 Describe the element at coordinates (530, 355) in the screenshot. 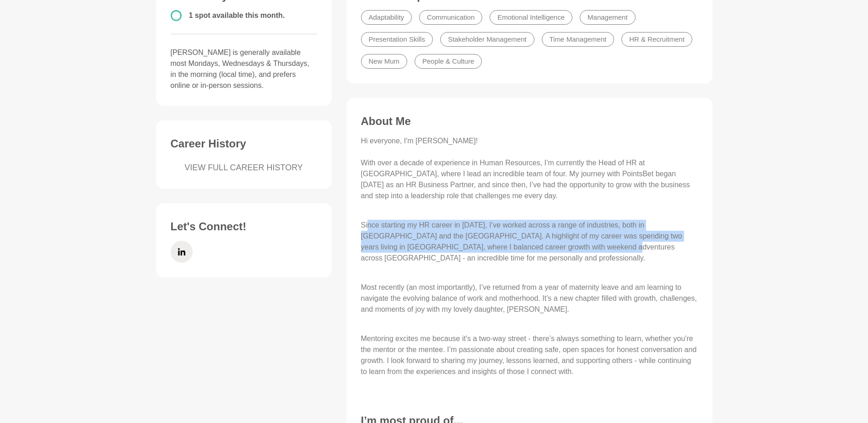

I see `p: Mentoring excites me because it's a two-way street - there’s always something to learn, whether y...` at that location.